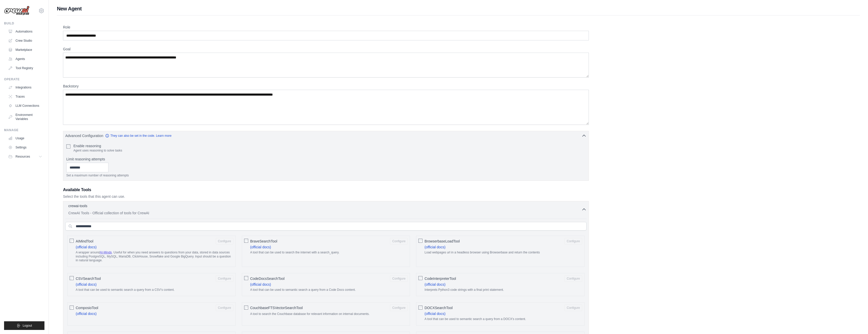  What do you see at coordinates (329, 253) in the screenshot?
I see `p: A tool that can be used to search the internet with a search_query.` at bounding box center [329, 253].